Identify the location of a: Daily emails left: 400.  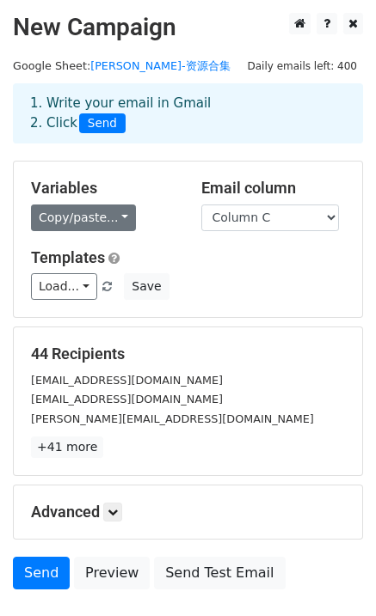
(302, 65).